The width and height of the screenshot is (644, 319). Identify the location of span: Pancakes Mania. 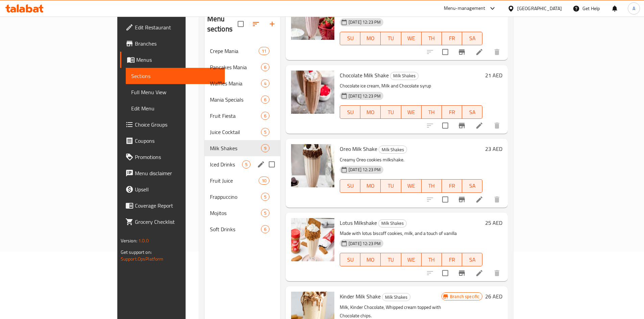
(235, 67).